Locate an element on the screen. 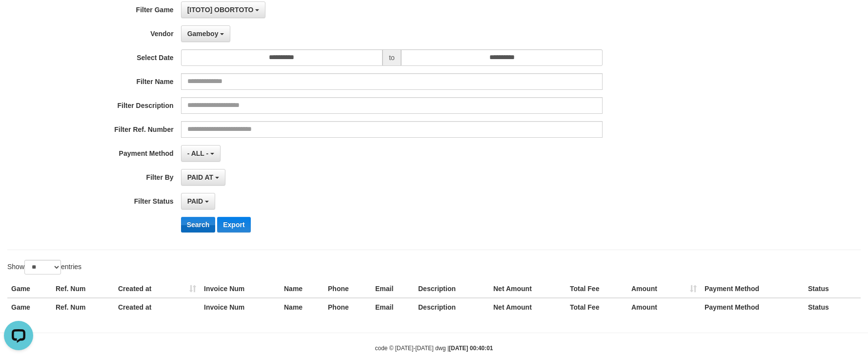 The width and height of the screenshot is (868, 358). span: PAID is located at coordinates (196, 201).